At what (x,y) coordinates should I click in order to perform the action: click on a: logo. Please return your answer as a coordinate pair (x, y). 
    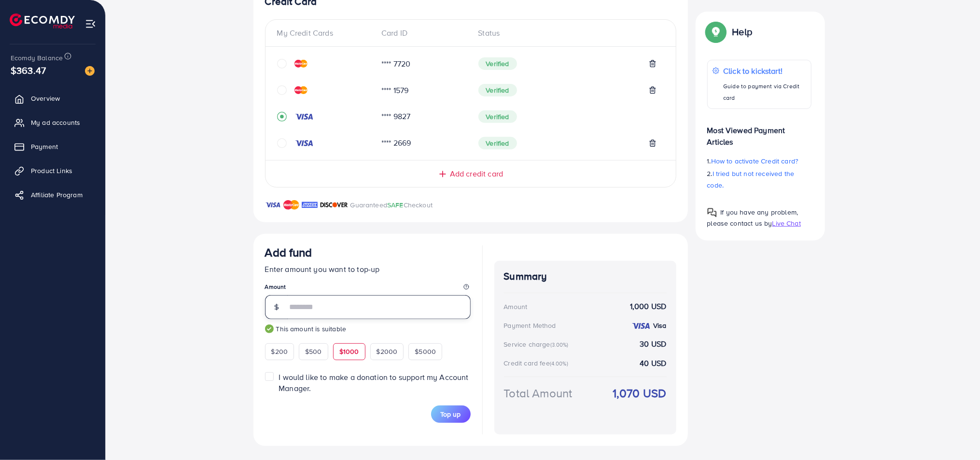
    Looking at the image, I should click on (42, 21).